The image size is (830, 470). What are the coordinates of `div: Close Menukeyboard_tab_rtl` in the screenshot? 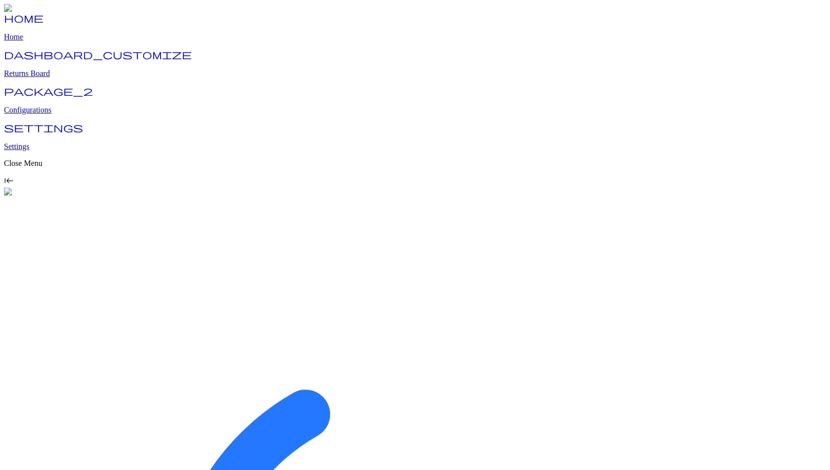 It's located at (415, 173).